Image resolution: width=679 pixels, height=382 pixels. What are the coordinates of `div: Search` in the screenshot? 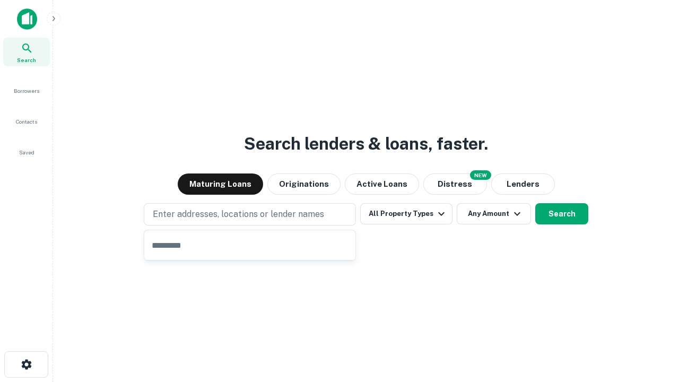 It's located at (27, 52).